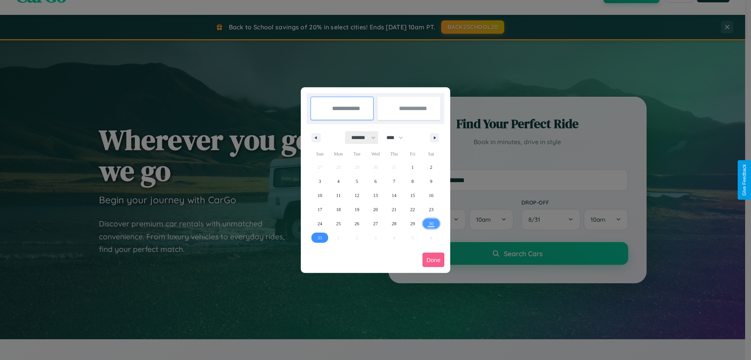 This screenshot has height=360, width=751. Describe the element at coordinates (412, 167) in the screenshot. I see `button: 1` at that location.